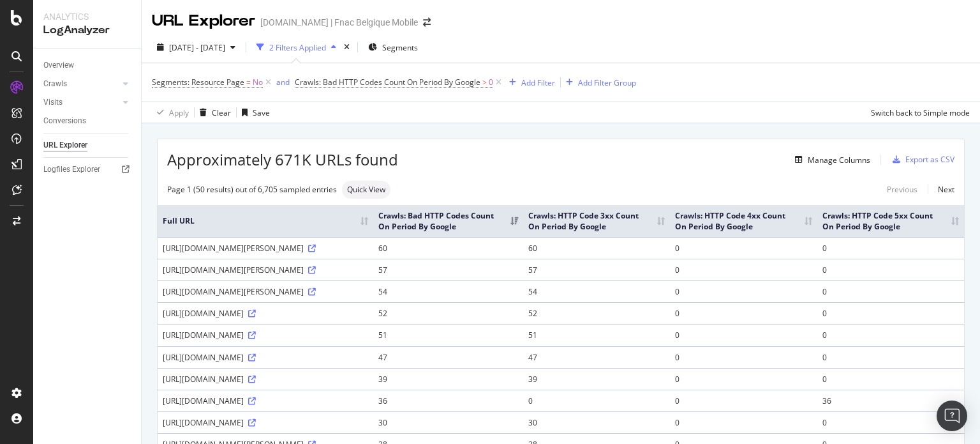 The width and height of the screenshot is (980, 444). I want to click on div: arrow-right-arrow-left, so click(427, 22).